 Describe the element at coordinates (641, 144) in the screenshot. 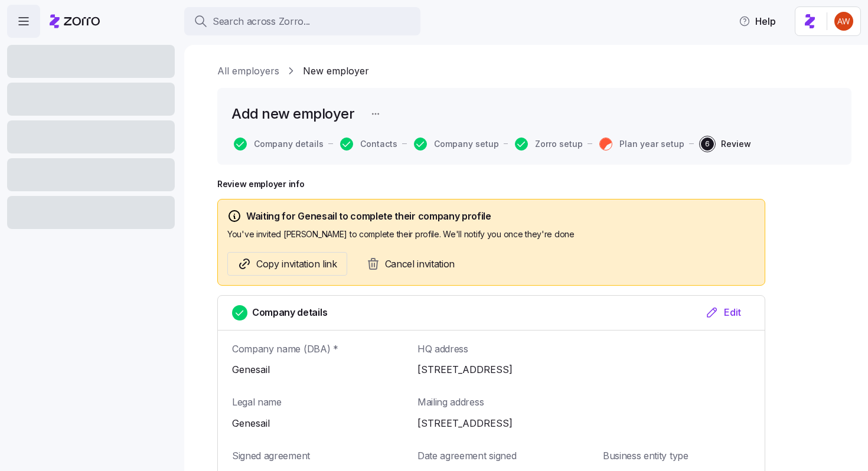

I see `button: Plan year setup` at that location.